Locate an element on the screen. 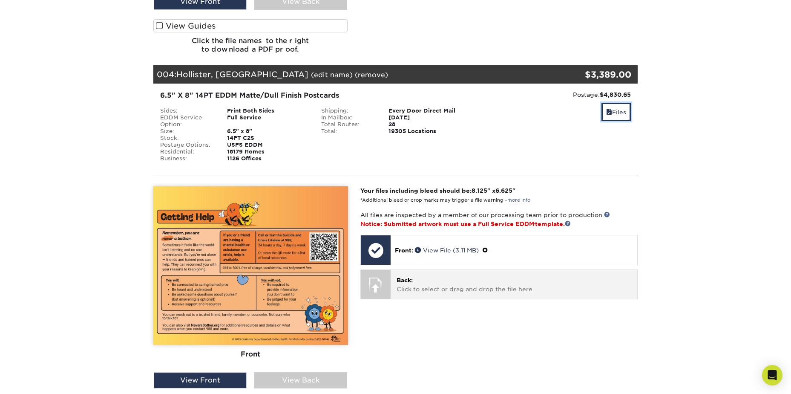 This screenshot has height=394, width=791. h6: Click the file names to the right to download a PDF proof. is located at coordinates (250, 48).